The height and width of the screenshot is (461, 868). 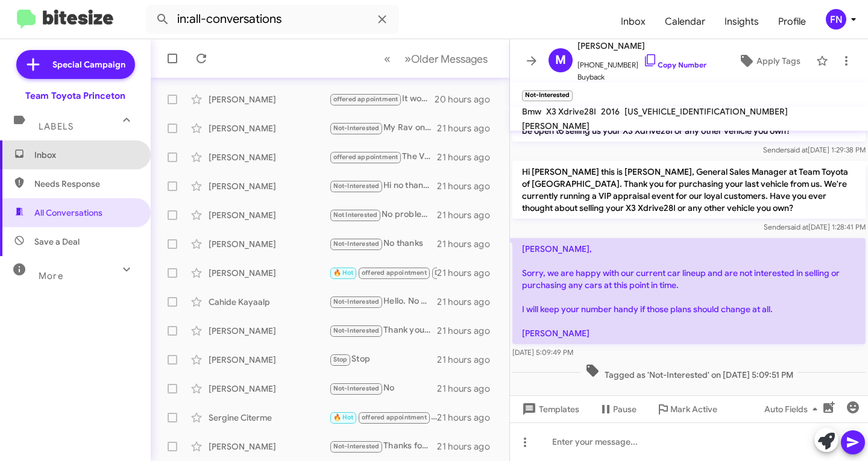 What do you see at coordinates (381, 98) in the screenshot?
I see `div: It would have to be an all in transaction` at bounding box center [381, 98].